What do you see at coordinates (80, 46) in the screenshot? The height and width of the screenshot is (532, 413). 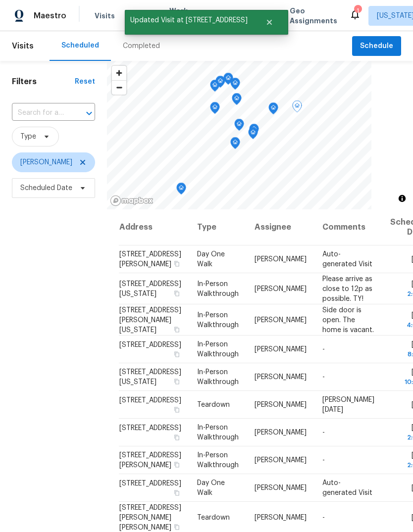 I see `div: Scheduled` at bounding box center [80, 46].